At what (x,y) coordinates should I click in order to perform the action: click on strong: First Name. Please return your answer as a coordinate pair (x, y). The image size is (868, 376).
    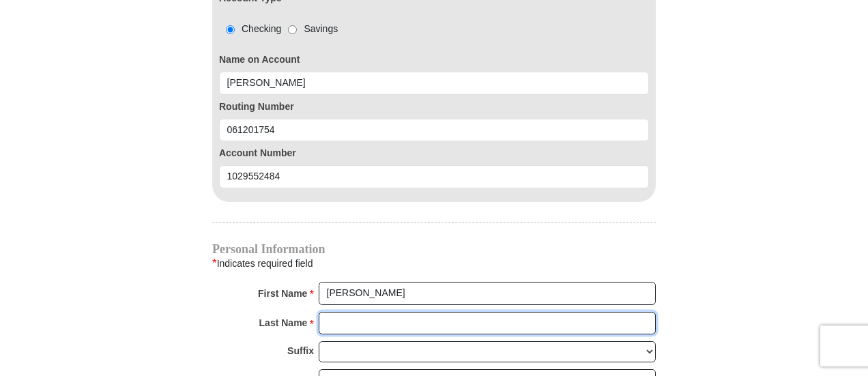
    Looking at the image, I should click on (283, 293).